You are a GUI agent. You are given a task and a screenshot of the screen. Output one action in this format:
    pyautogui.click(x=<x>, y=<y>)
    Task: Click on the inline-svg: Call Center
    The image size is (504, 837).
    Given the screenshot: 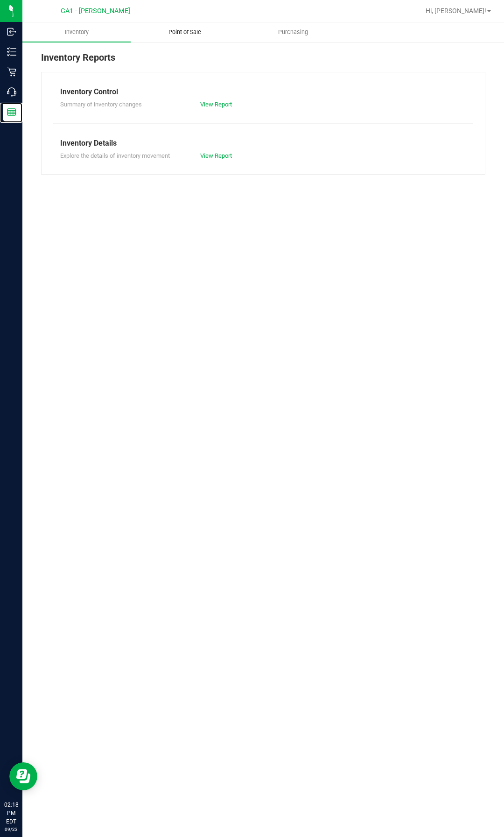 What is the action you would take?
    pyautogui.click(x=12, y=92)
    